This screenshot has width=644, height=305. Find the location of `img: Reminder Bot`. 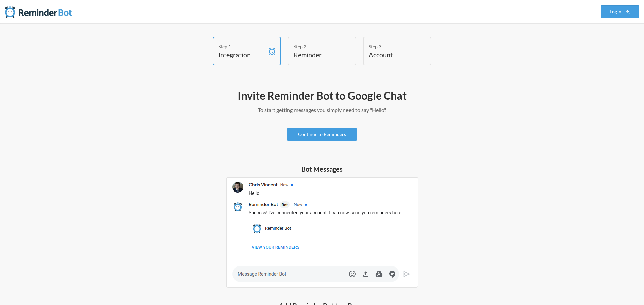

img: Reminder Bot is located at coordinates (39, 12).